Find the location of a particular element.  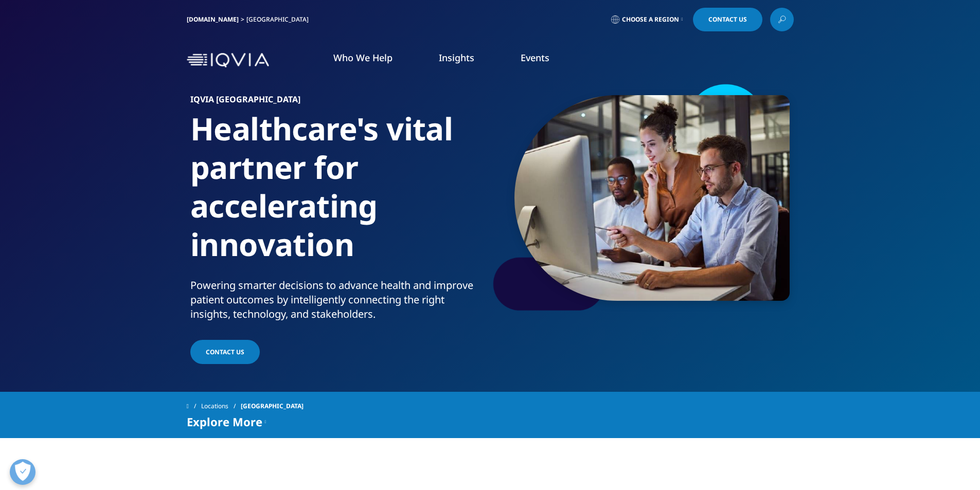

a: Insights is located at coordinates (456, 58).